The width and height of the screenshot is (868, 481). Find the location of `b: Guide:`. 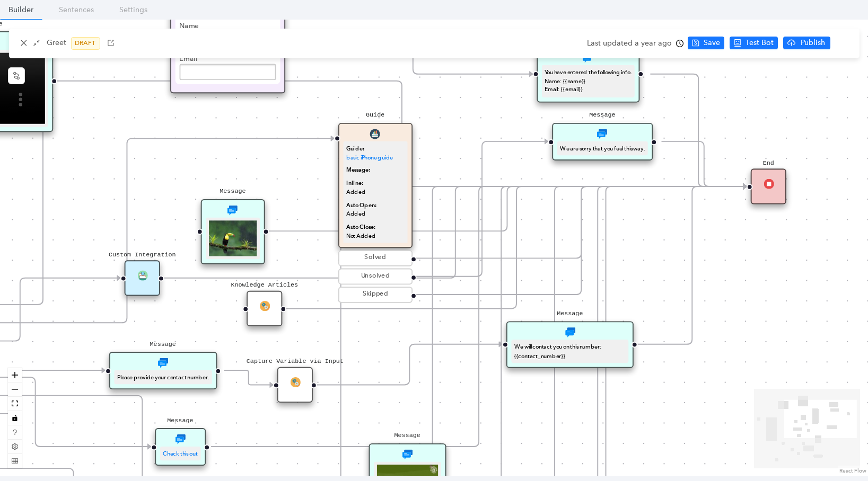

b: Guide: is located at coordinates (356, 148).